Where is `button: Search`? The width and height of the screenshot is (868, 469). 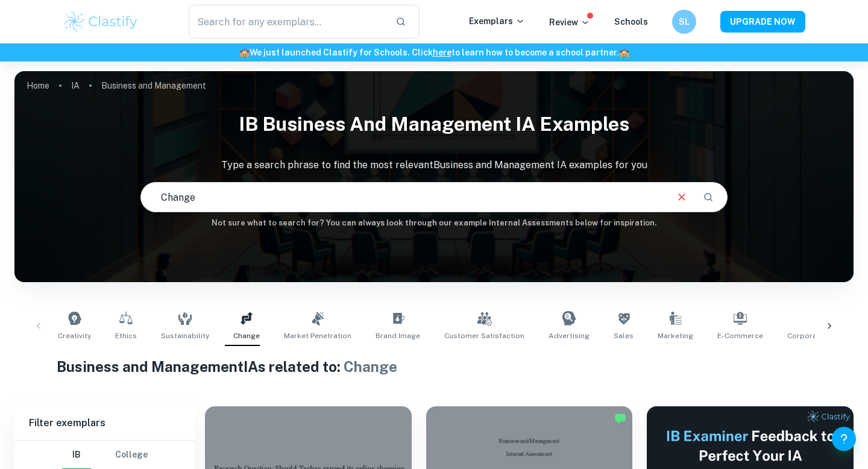
button: Search is located at coordinates (708, 197).